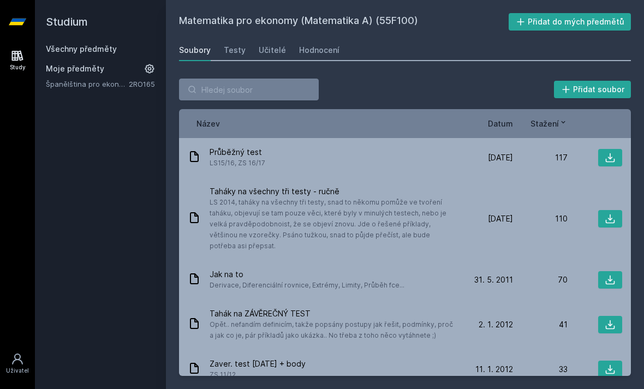 This screenshot has width=644, height=389. What do you see at coordinates (332, 314) in the screenshot?
I see `span: Tahák na ZÁVĚREČNÝ TEST` at bounding box center [332, 314].